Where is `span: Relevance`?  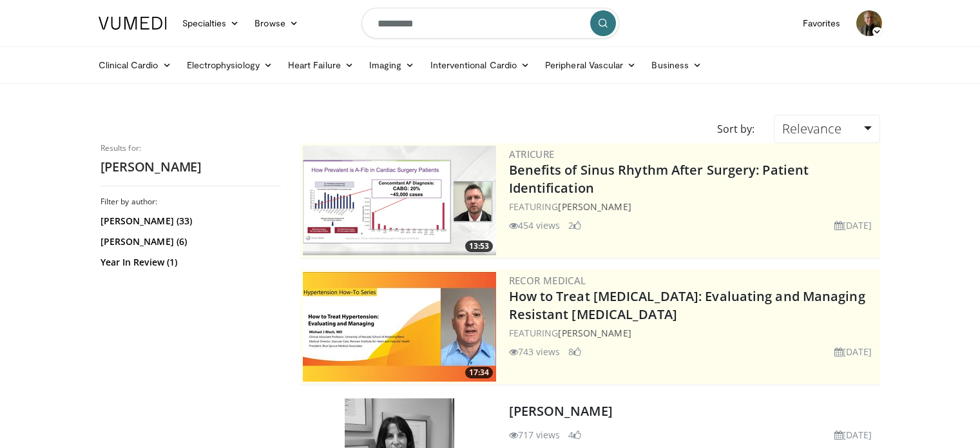
span: Relevance is located at coordinates (812, 128).